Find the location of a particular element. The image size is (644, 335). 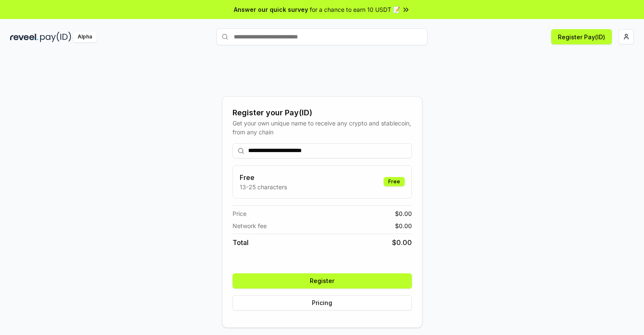

button: Pricing is located at coordinates (322, 303).